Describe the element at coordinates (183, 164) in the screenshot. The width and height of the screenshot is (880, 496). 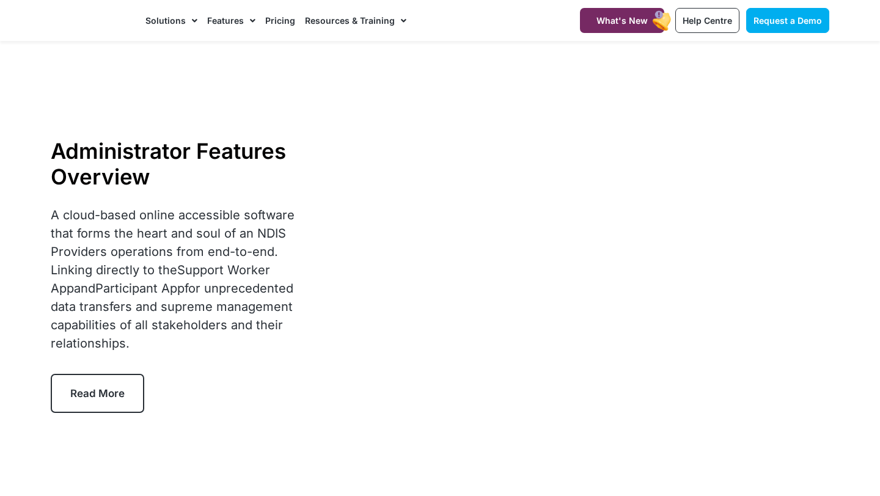
I see `h1: Administrator Features Overview` at that location.